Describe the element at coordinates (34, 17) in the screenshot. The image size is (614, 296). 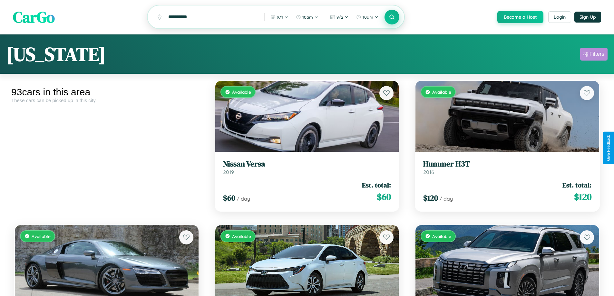
I see `span: CarGo` at that location.